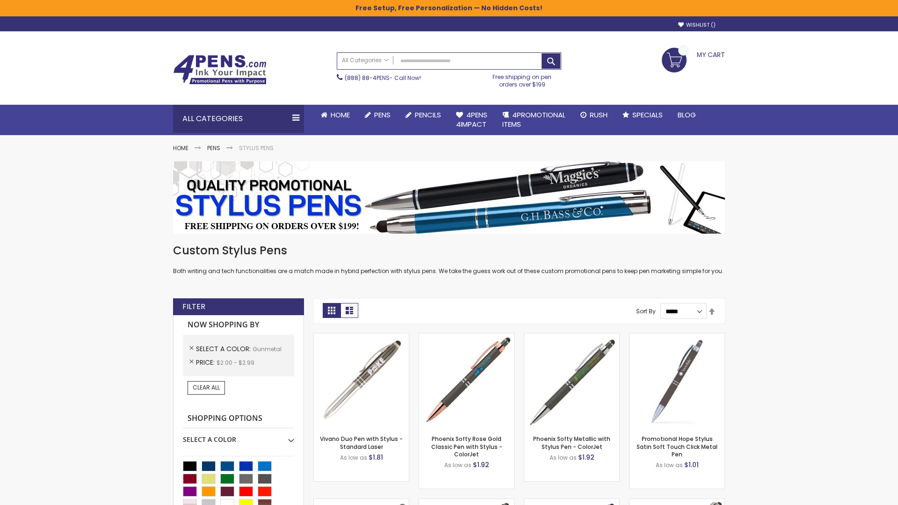  I want to click on div: Free shipping on pen orders over $199, so click(522, 79).